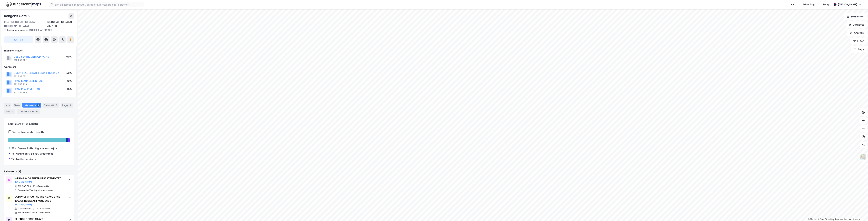 This screenshot has width=868, height=221. What do you see at coordinates (857, 33) in the screenshot?
I see `button: Analyse` at bounding box center [857, 33].